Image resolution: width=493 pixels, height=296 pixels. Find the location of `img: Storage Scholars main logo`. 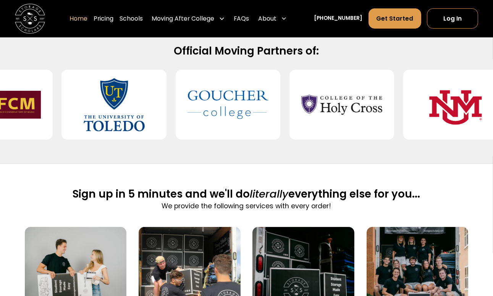

img: Storage Scholars main logo is located at coordinates (30, 19).